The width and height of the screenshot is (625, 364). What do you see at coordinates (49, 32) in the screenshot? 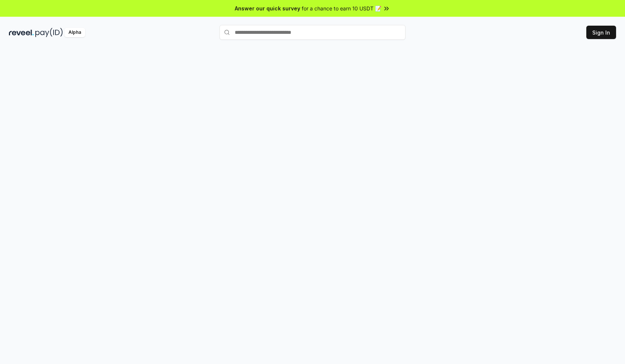
I see `img: pay_id` at bounding box center [49, 32].